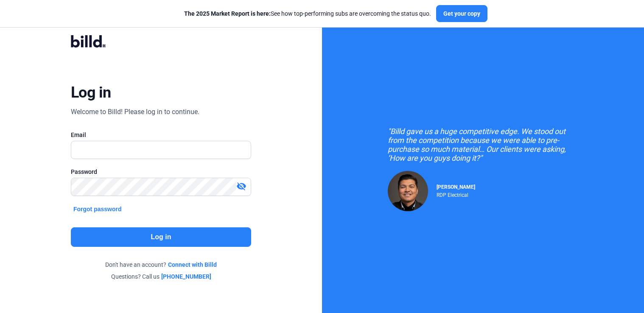  What do you see at coordinates (98, 209) in the screenshot?
I see `button: Forgot password` at bounding box center [98, 209].